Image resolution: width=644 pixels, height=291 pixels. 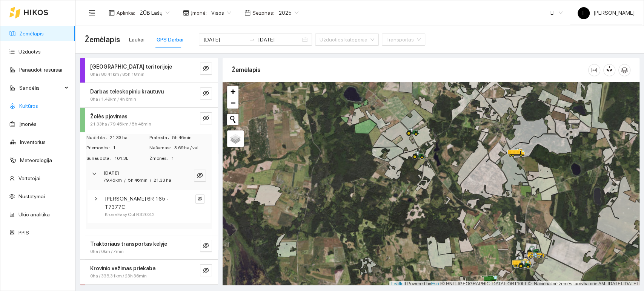 I want to click on span: to, so click(x=252, y=40).